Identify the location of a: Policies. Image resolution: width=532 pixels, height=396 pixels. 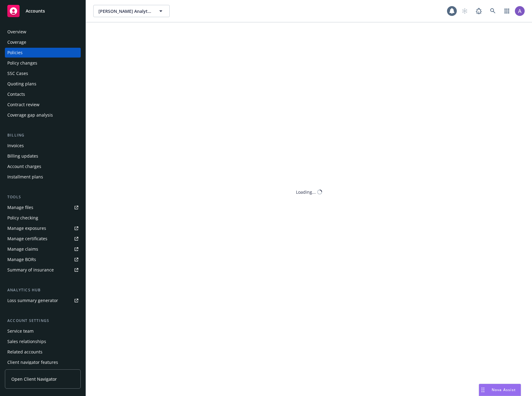
(43, 53).